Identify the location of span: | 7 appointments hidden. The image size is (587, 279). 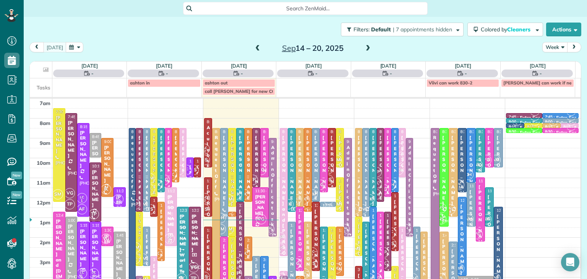
(422, 29).